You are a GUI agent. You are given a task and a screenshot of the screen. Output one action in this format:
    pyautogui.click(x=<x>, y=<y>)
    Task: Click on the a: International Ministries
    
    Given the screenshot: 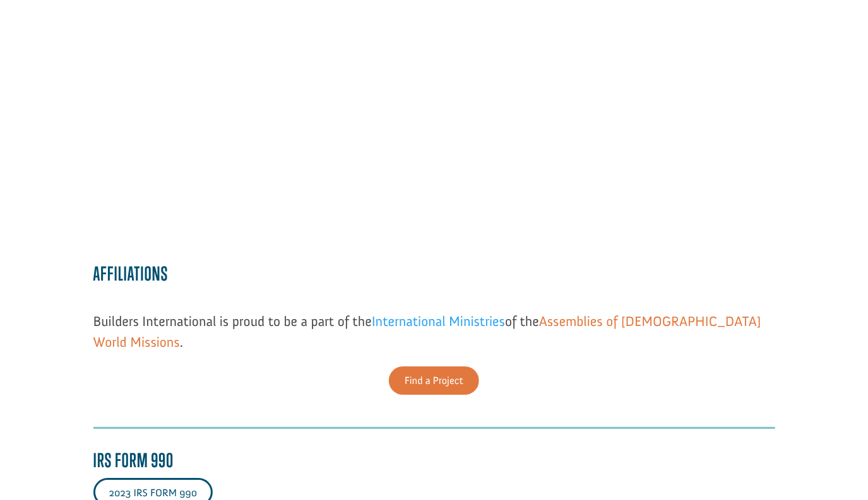 What is the action you would take?
    pyautogui.click(x=438, y=324)
    